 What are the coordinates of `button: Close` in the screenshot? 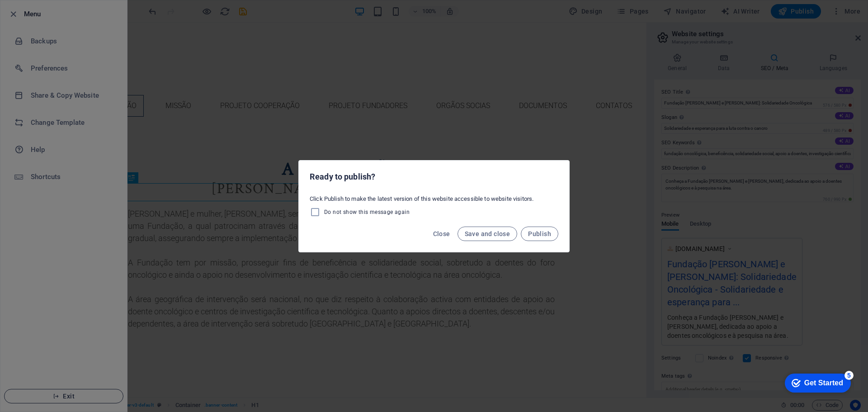 It's located at (442, 234).